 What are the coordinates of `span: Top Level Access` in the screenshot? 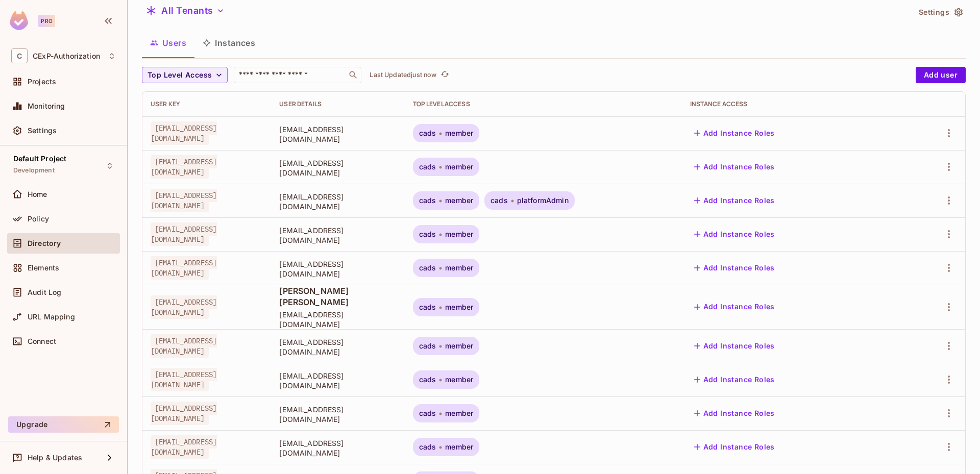 It's located at (180, 75).